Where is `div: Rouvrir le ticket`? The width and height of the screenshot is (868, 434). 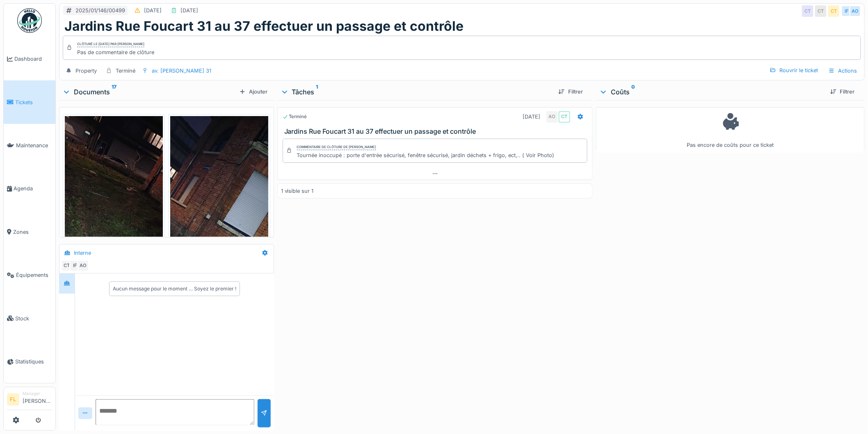
div: Rouvrir le ticket is located at coordinates (794, 70).